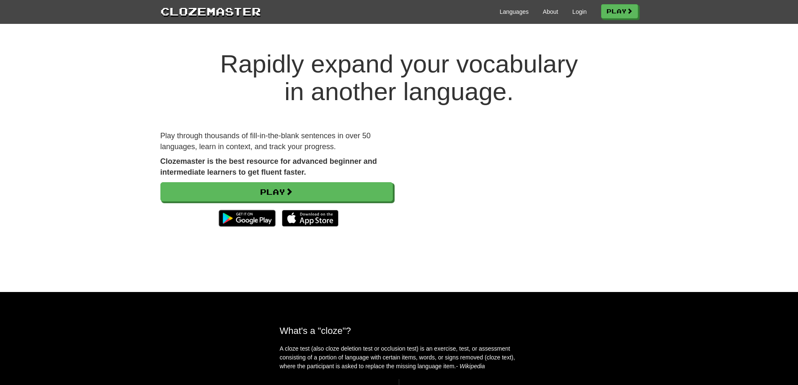 This screenshot has width=798, height=385. Describe the element at coordinates (399, 330) in the screenshot. I see `h2: What's a "cloze"?` at that location.